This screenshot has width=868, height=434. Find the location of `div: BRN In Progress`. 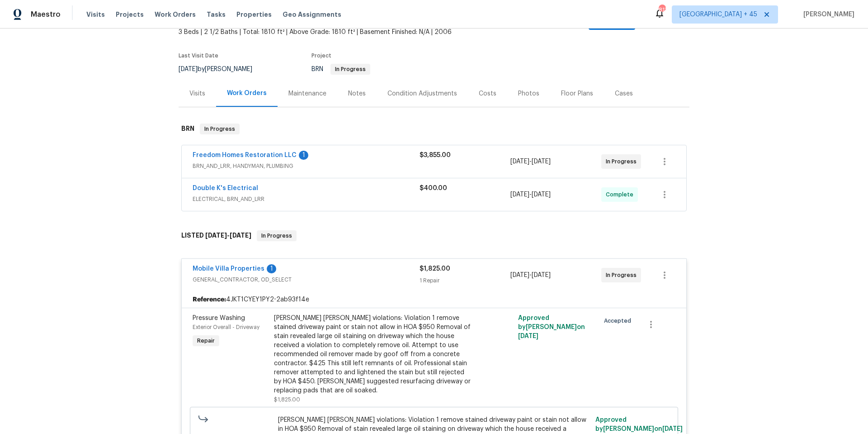

div: BRN In Progress is located at coordinates (434, 129).